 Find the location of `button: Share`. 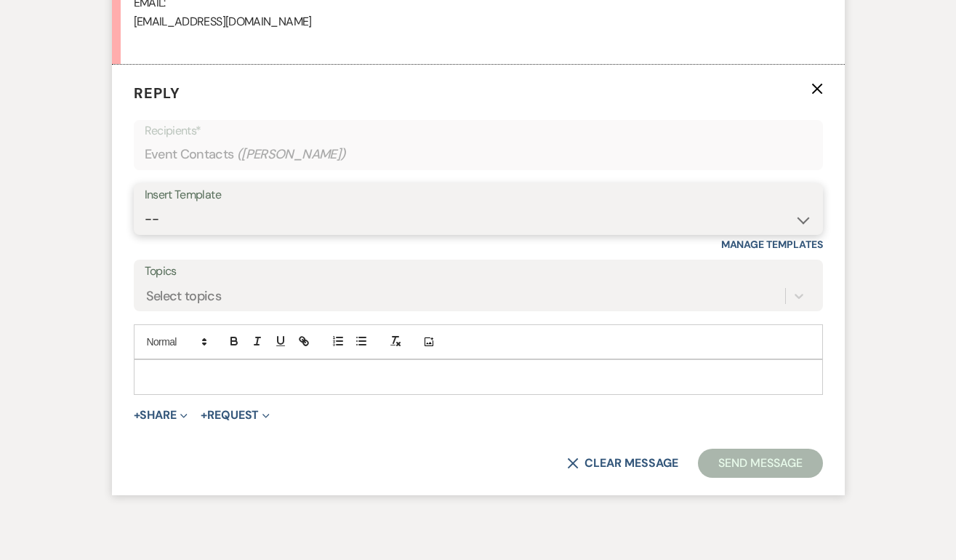

button: Share is located at coordinates (161, 415).